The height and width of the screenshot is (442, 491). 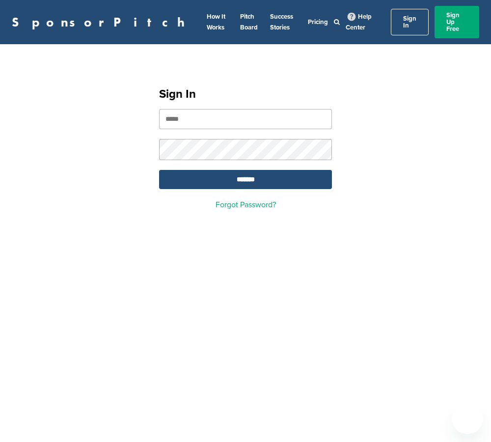 I want to click on a: SponsorPitch, so click(x=101, y=22).